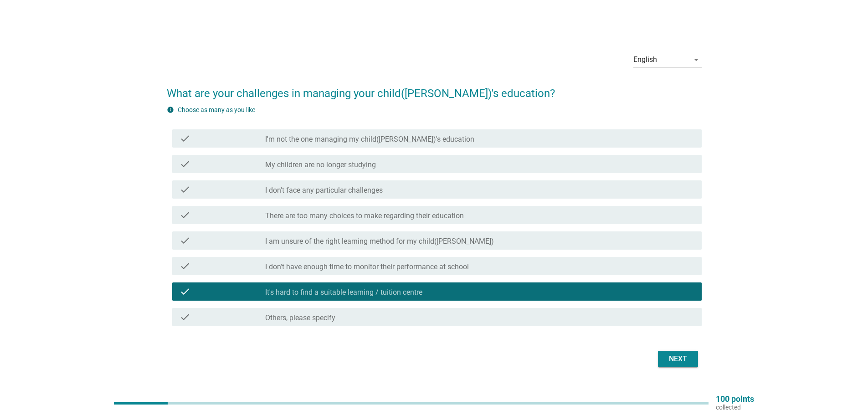 The width and height of the screenshot is (868, 415). Describe the element at coordinates (735, 407) in the screenshot. I see `p: collected` at that location.